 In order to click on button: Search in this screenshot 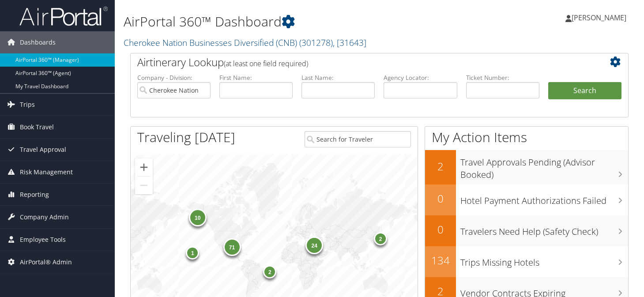, I will do `click(584, 91)`.